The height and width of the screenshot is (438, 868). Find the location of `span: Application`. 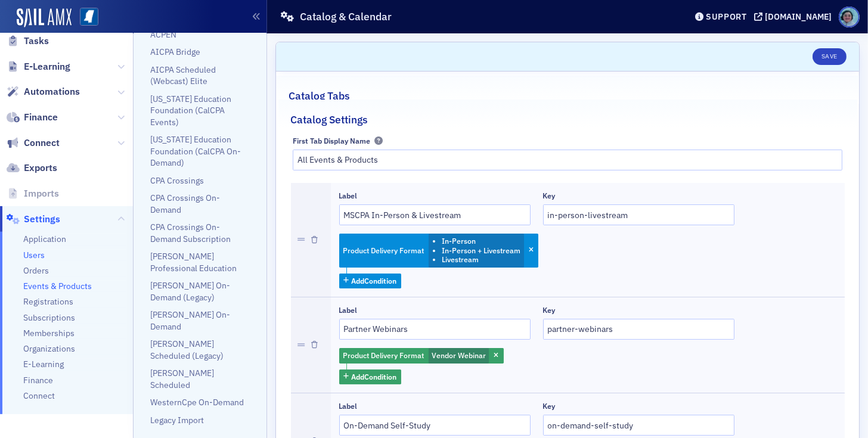

span: Application is located at coordinates (45, 239).